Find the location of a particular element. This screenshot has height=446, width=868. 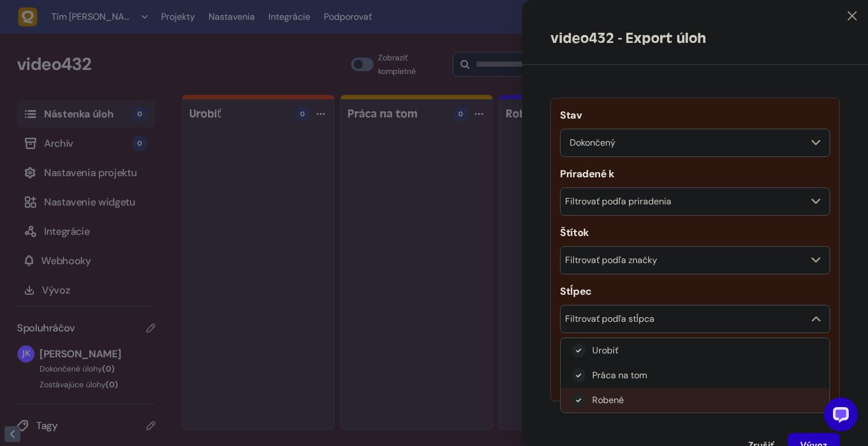

span: Tag is located at coordinates (574, 233).